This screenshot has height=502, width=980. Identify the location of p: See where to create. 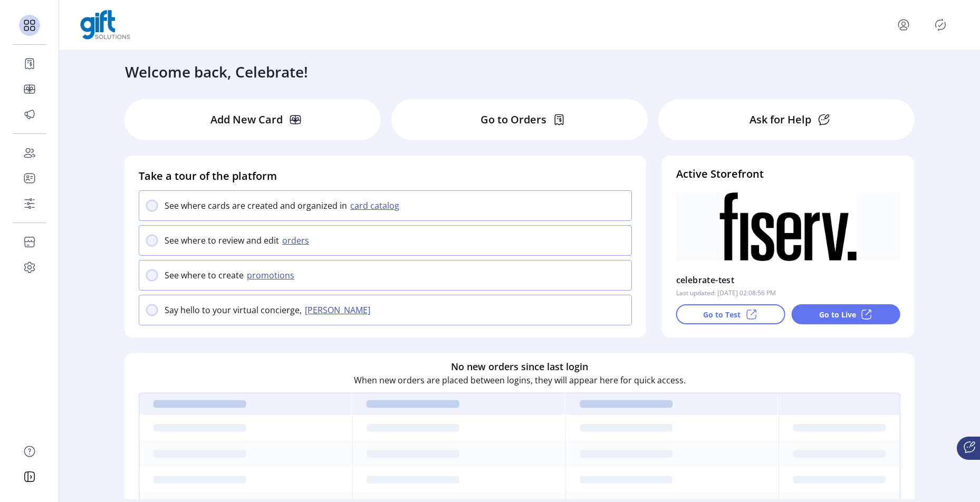
(204, 275).